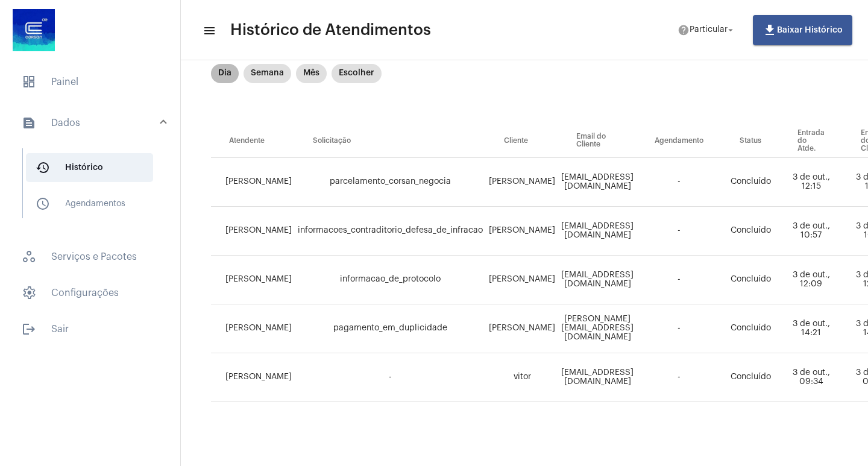 The height and width of the screenshot is (466, 868). I want to click on span: Agendamentos, so click(90, 204).